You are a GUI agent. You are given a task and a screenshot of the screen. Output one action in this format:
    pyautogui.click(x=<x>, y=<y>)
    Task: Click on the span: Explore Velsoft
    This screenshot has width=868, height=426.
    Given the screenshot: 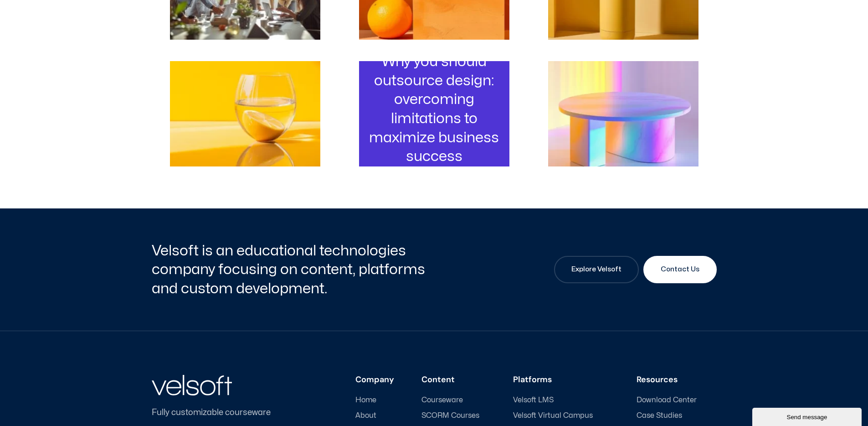 What is the action you would take?
    pyautogui.click(x=596, y=269)
    